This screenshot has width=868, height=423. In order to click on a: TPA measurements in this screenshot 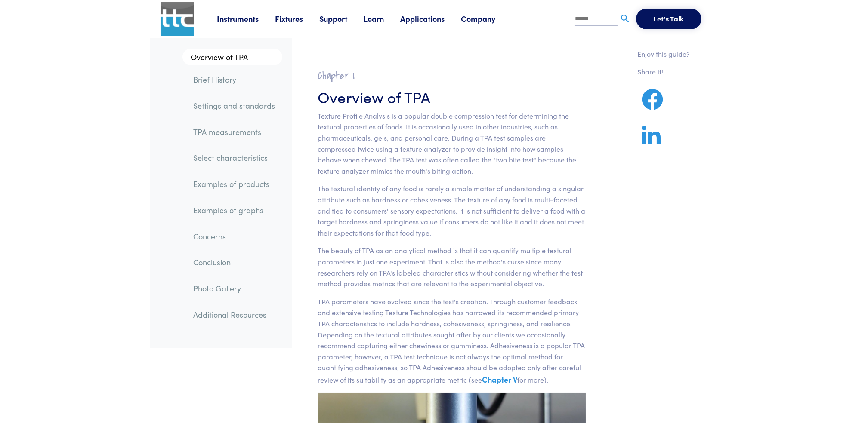, I will do `click(234, 132)`.